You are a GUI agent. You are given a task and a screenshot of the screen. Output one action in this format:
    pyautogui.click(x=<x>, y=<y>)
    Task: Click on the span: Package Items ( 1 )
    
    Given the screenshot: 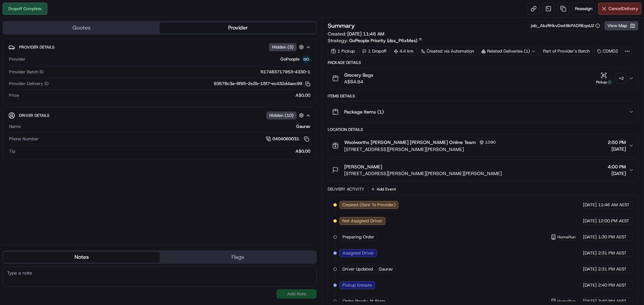 What is the action you would take?
    pyautogui.click(x=364, y=112)
    